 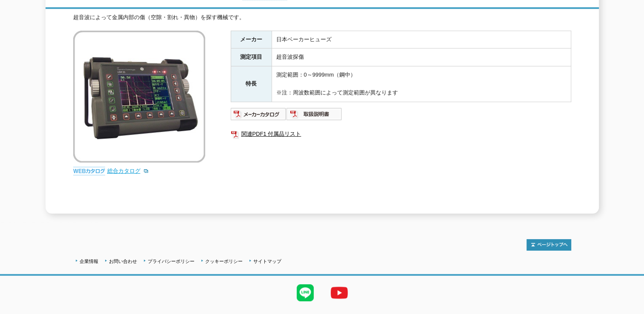 What do you see at coordinates (251, 57) in the screenshot?
I see `th: 測定項目` at bounding box center [251, 57].